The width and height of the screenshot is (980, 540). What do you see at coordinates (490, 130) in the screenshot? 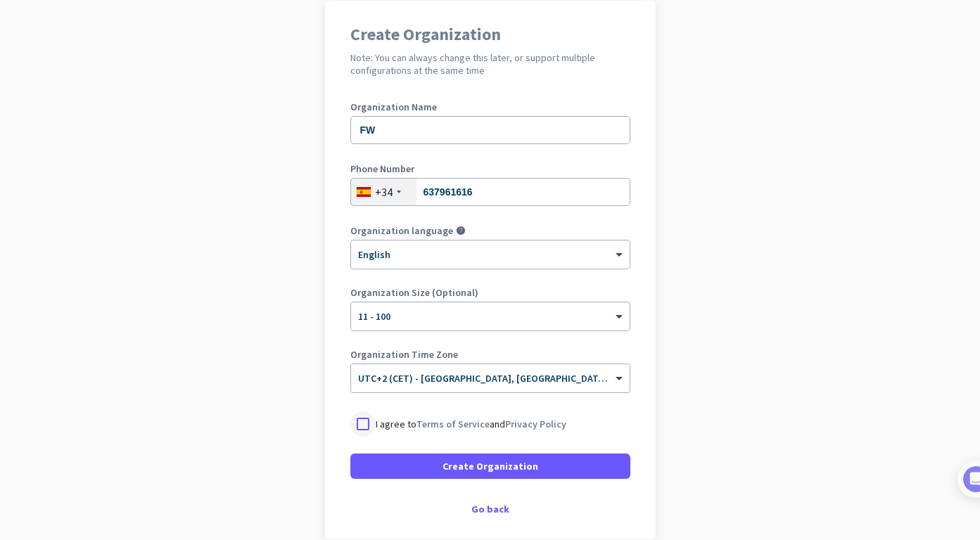
I see `input: What is the name of your organization?` at bounding box center [490, 130].